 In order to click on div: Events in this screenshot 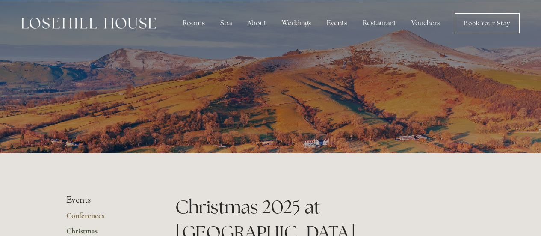, I will do `click(337, 23)`.